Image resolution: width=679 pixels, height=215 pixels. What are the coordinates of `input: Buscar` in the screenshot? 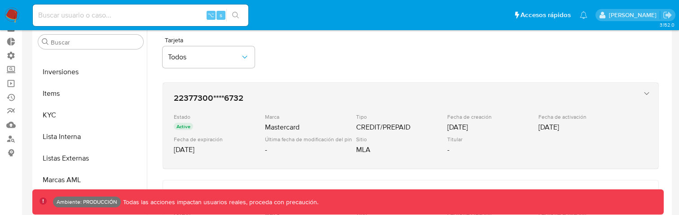 It's located at (95, 42).